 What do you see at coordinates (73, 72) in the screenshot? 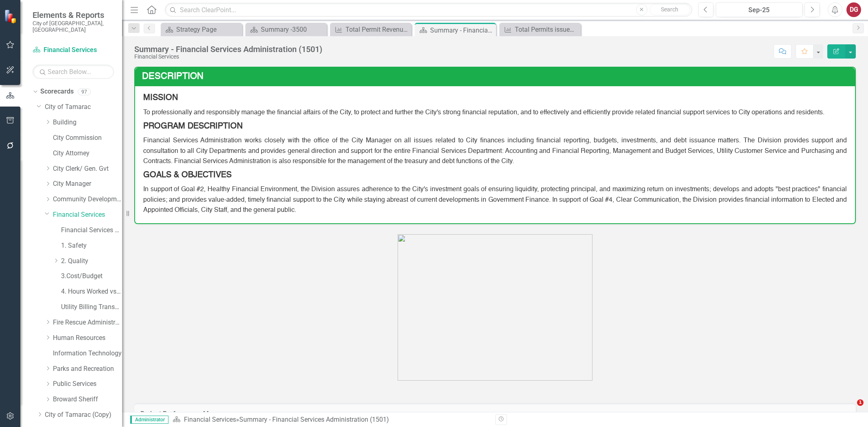
I see `input: Search Below...` at bounding box center [73, 72].